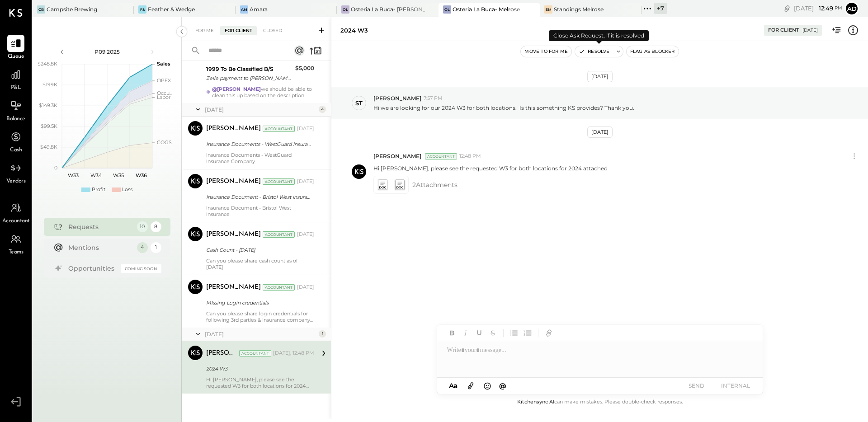 This screenshot has width=868, height=422. I want to click on button: Ordered List, so click(527, 333).